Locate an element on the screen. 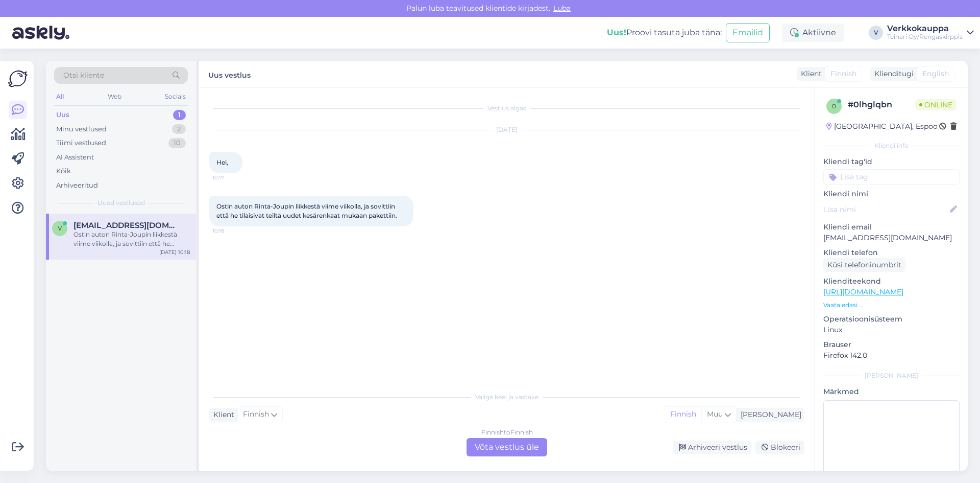 The height and width of the screenshot is (483, 980). p: Märkmed is located at coordinates (891, 391).